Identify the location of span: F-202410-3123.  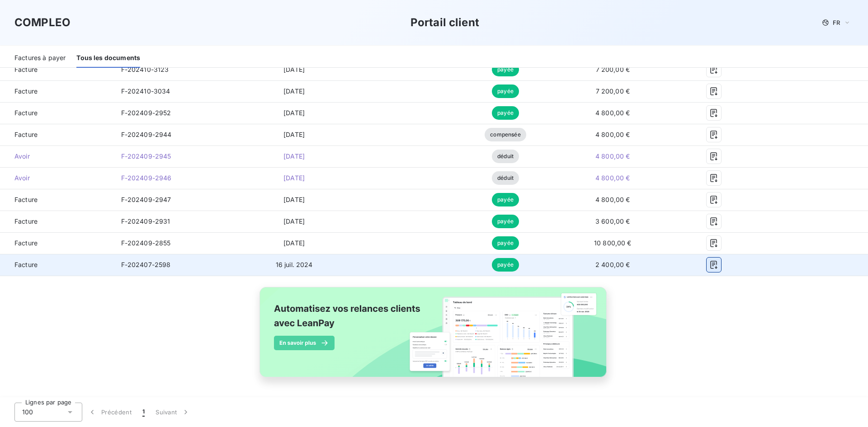
(145, 69).